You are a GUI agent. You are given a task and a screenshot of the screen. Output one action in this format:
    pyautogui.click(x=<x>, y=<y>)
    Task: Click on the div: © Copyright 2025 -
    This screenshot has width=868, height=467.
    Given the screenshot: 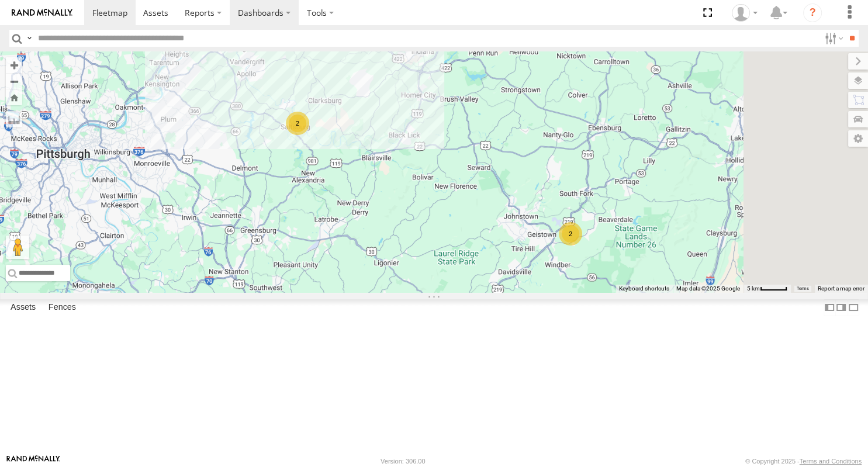 What is the action you would take?
    pyautogui.click(x=803, y=462)
    